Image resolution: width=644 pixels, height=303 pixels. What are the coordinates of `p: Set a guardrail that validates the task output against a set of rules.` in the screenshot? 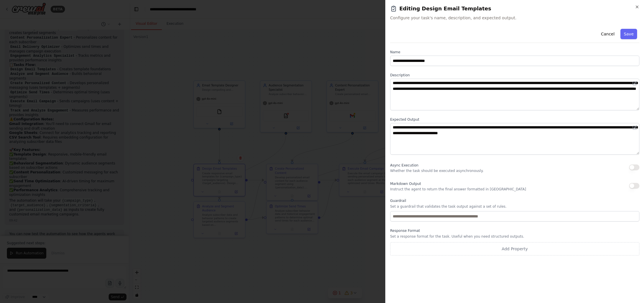 It's located at (515, 206).